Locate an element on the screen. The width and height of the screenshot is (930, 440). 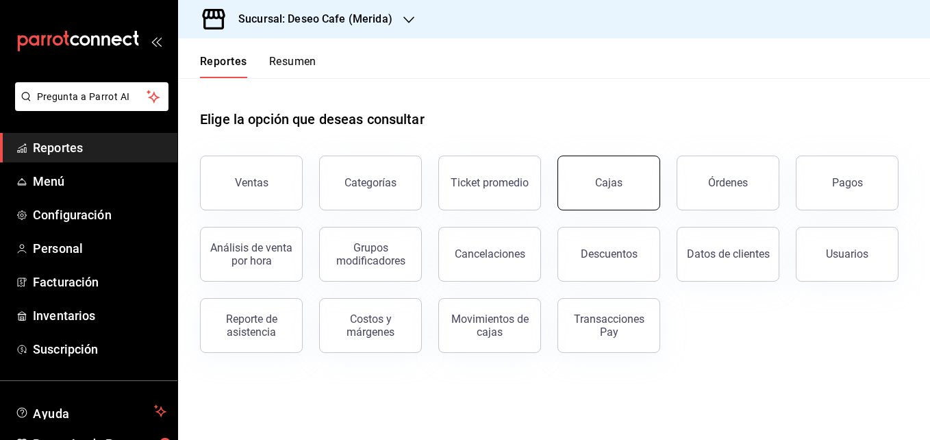
a: Pregunta a Parrot AI is located at coordinates (89, 106).